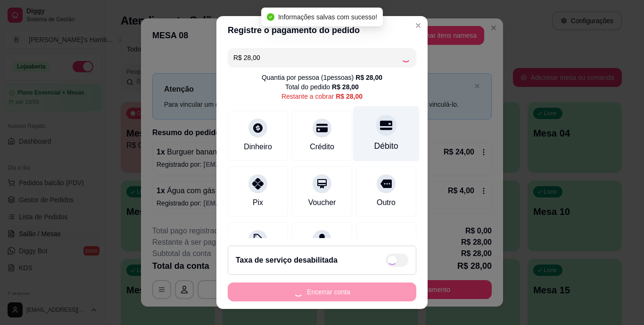  What do you see at coordinates (322, 96) in the screenshot?
I see `div: Restante a cobrar` at bounding box center [322, 96].